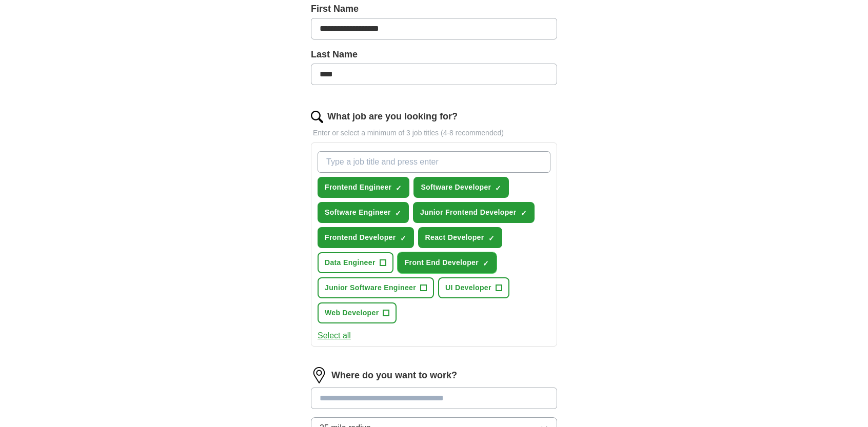 The image size is (868, 427). Describe the element at coordinates (474, 212) in the screenshot. I see `button: Junior Frontend Developer✓` at that location.